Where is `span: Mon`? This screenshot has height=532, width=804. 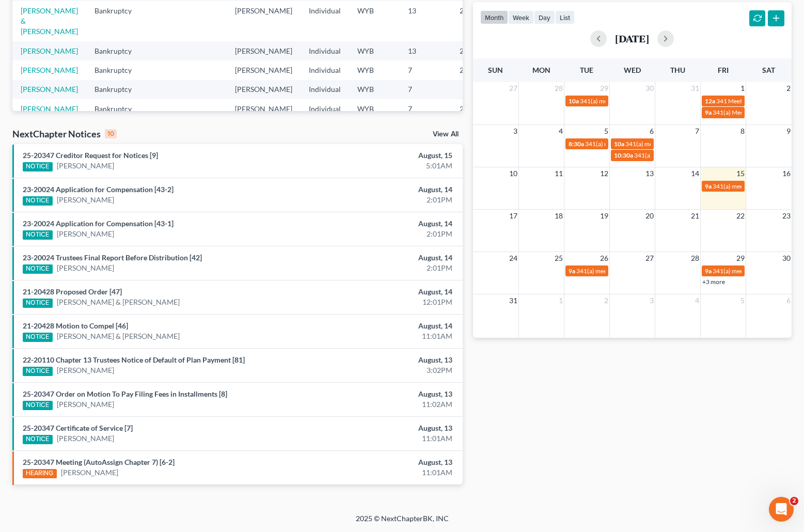 span: Mon is located at coordinates (541, 70).